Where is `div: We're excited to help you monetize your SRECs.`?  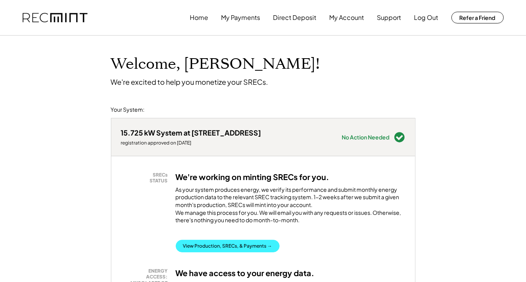
div: We're excited to help you monetize your SRECs. is located at coordinates (189, 82).